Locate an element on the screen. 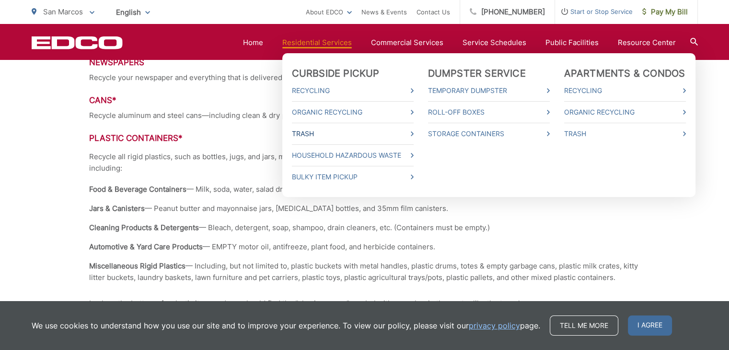 Image resolution: width=729 pixels, height=350 pixels. a: Storage Containers is located at coordinates (489, 134).